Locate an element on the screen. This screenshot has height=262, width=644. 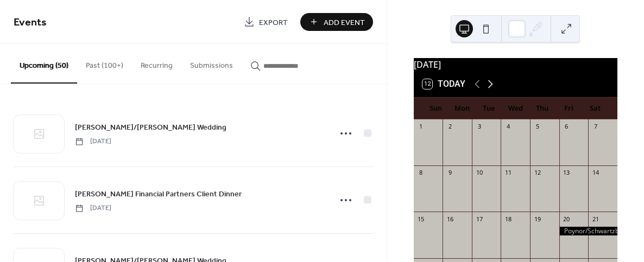
div: 11 is located at coordinates (507, 173).